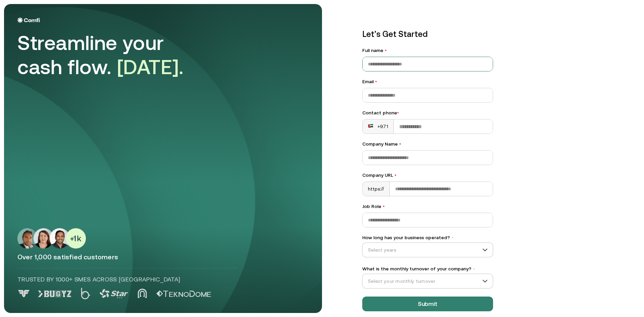 The width and height of the screenshot is (644, 317). What do you see at coordinates (428, 206) in the screenshot?
I see `label: Job Role` at bounding box center [428, 206].